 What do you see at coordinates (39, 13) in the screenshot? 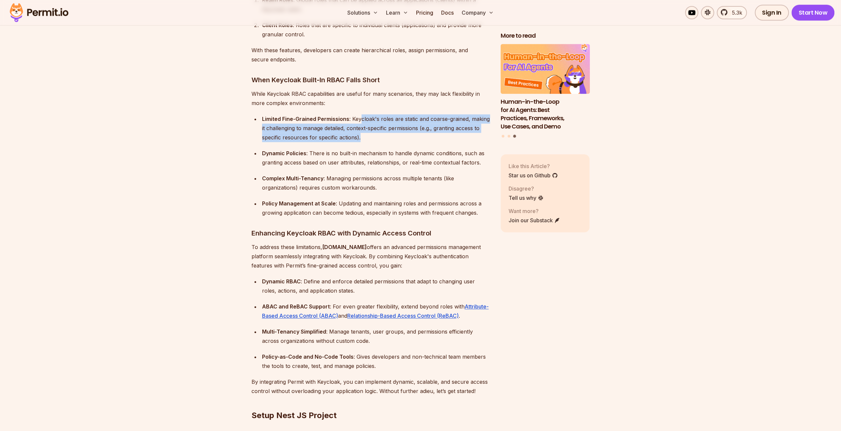
I see `img: Permit logo` at bounding box center [39, 13].